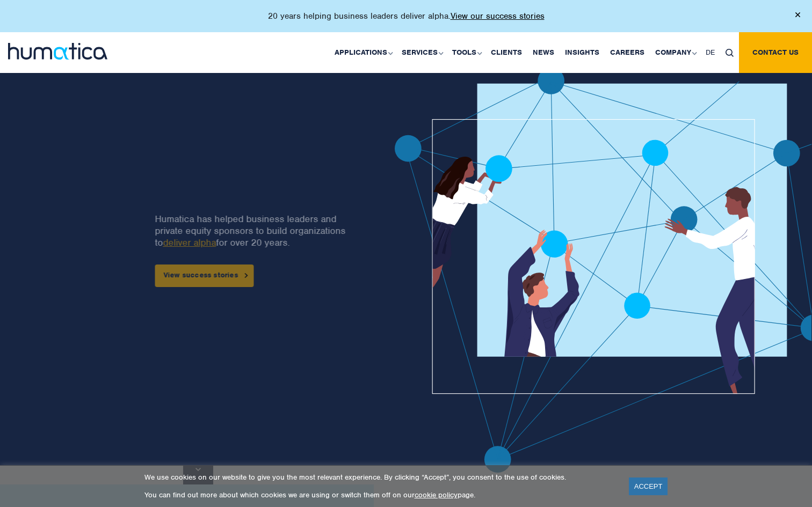 This screenshot has width=812, height=507. What do you see at coordinates (436, 495) in the screenshot?
I see `a: cookie policy` at bounding box center [436, 495].